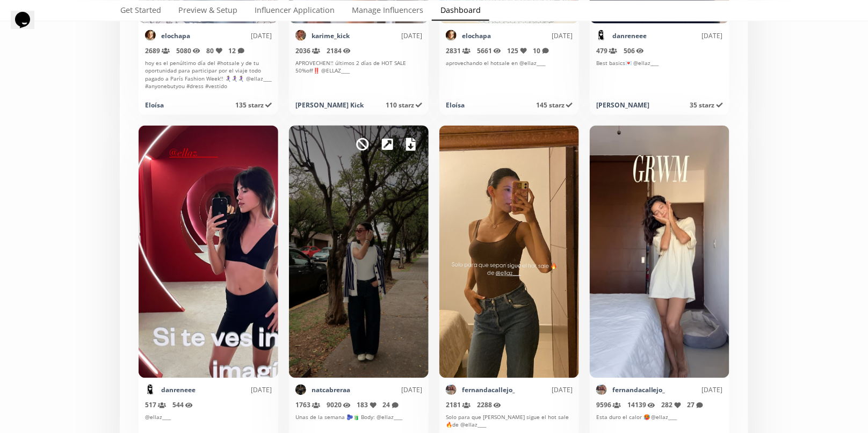 This screenshot has height=433, width=868. I want to click on span: 80, so click(214, 50).